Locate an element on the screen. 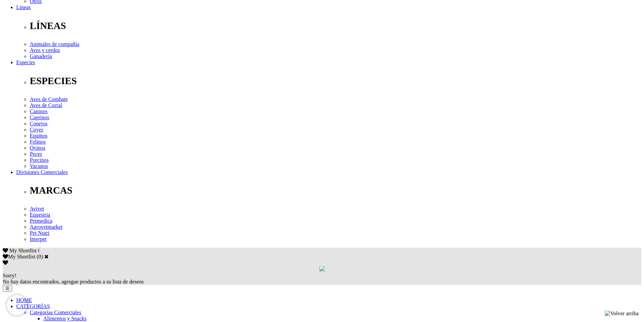  span: Peces is located at coordinates (36, 153).